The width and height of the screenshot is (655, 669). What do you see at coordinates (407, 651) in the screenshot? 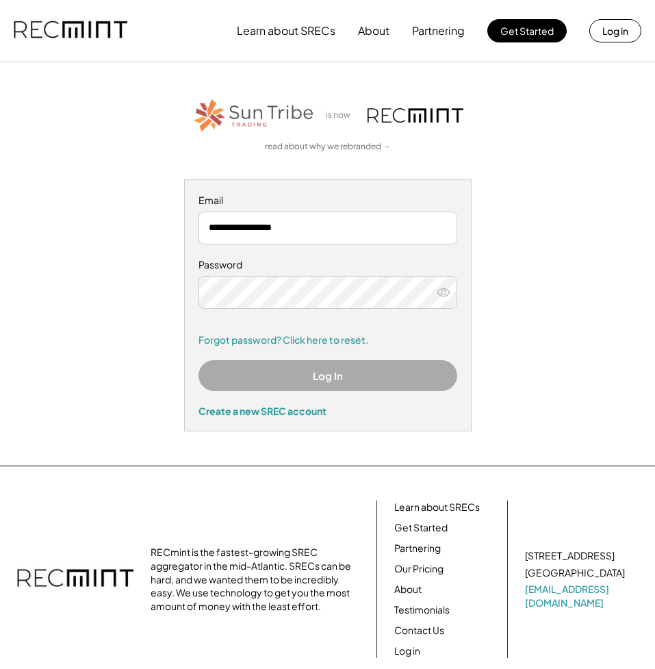
I see `a: Log in` at bounding box center [407, 651].